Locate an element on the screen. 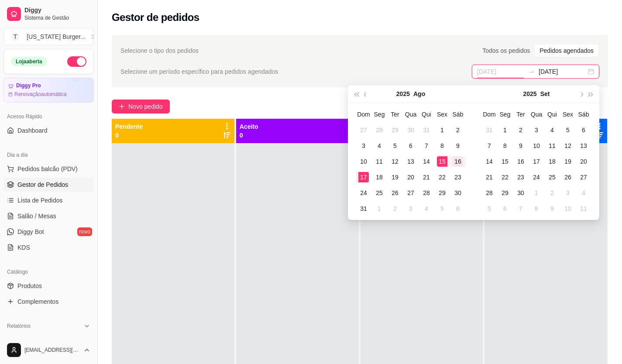 This screenshot has height=364, width=622. td: 2025-09-05 is located at coordinates (568, 130).